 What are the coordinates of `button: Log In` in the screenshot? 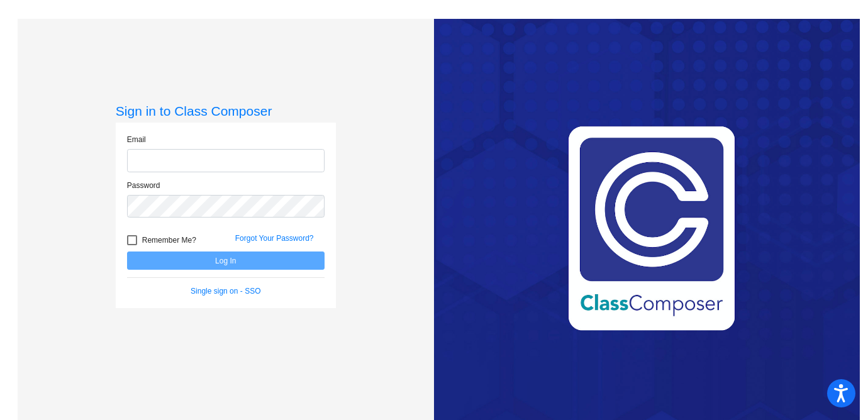 It's located at (226, 260).